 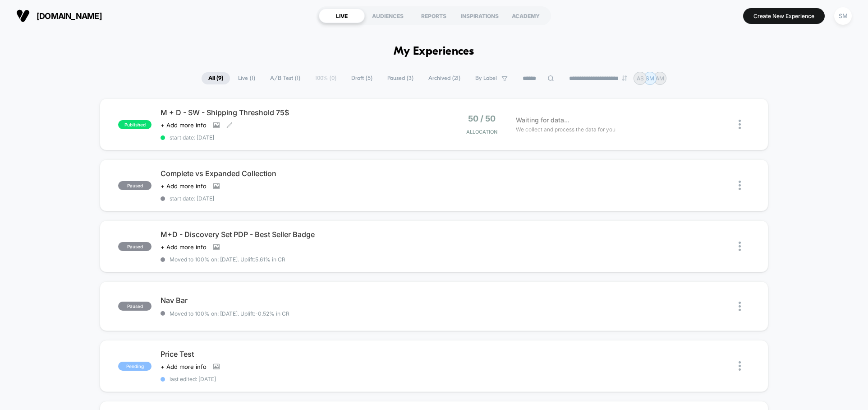 I want to click on span: M+D - Discovery Set PDP - Best Seller Badge, so click(x=297, y=234).